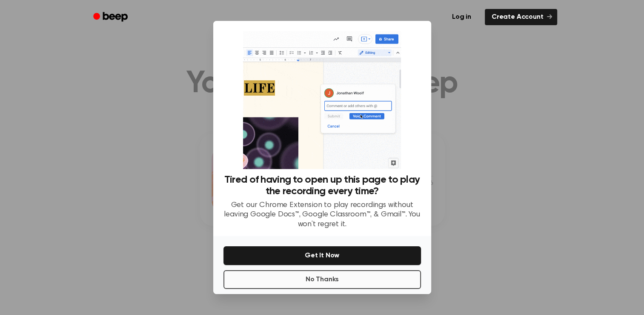 This screenshot has height=315, width=644. I want to click on button: No Thanks, so click(322, 280).